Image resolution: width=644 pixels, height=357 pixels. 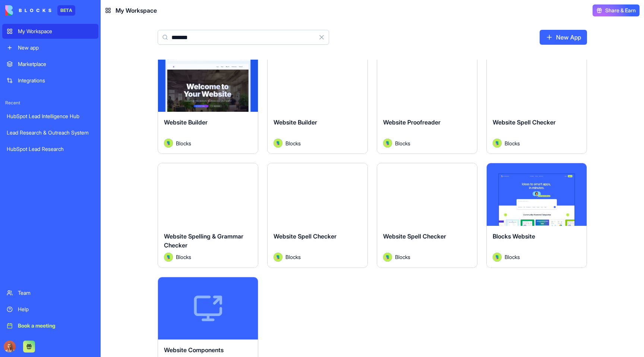 I want to click on a: Help, so click(x=51, y=309).